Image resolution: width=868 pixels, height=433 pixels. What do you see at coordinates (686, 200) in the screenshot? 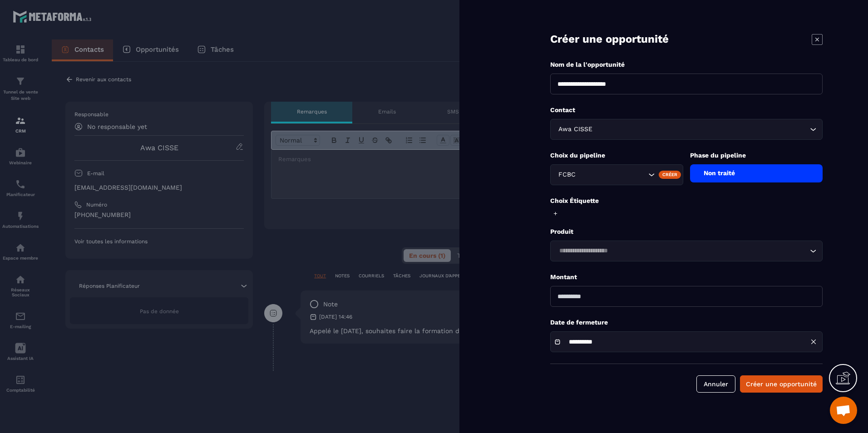
I see `p: Choix Étiquette` at bounding box center [686, 200].